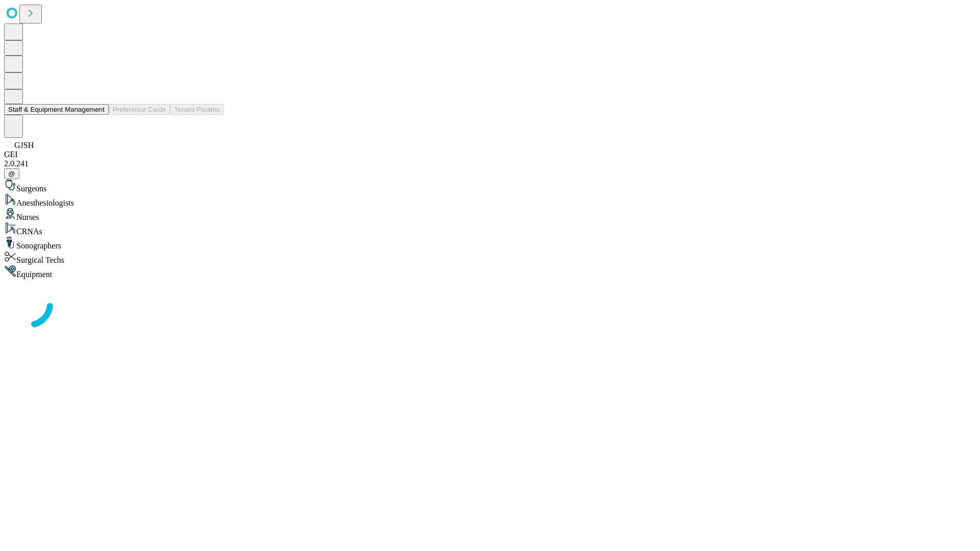 The height and width of the screenshot is (551, 980). I want to click on span: GJSH, so click(24, 145).